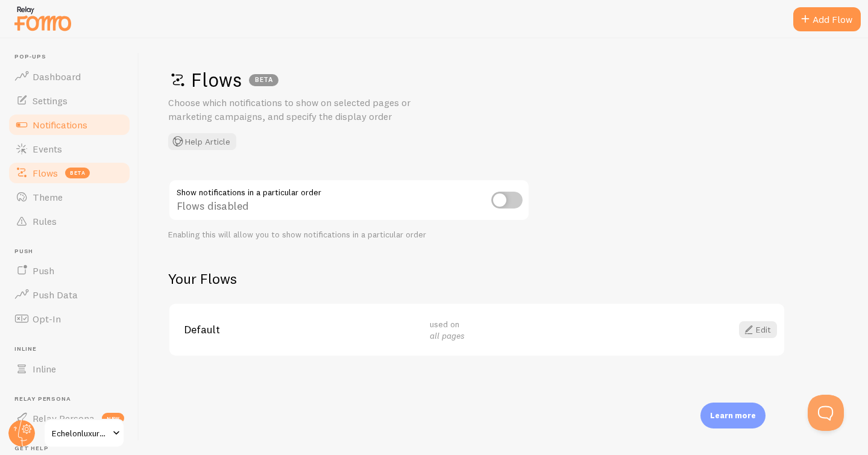 This screenshot has width=868, height=455. Describe the element at coordinates (46, 319) in the screenshot. I see `span: Opt-In` at that location.